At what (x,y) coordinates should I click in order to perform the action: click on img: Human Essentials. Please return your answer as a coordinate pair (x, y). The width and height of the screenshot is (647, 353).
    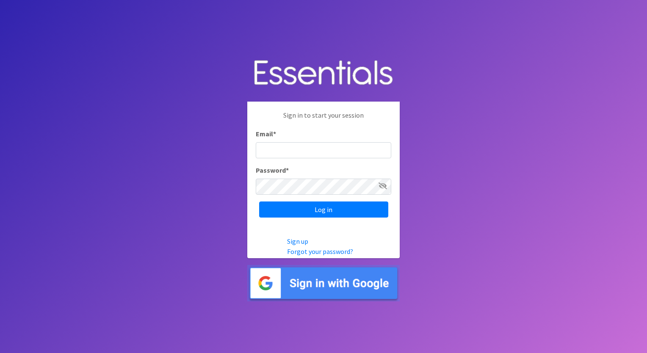
    Looking at the image, I should click on (324, 73).